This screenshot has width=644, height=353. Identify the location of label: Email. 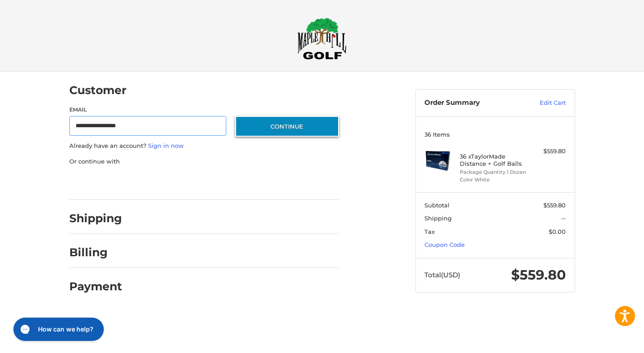
(148, 110).